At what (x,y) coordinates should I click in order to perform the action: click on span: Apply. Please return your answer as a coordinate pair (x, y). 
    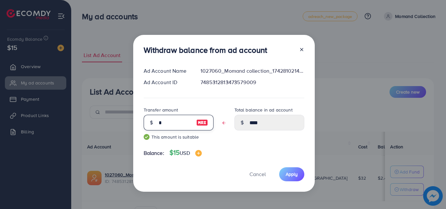
    Looking at the image, I should click on (292, 174).